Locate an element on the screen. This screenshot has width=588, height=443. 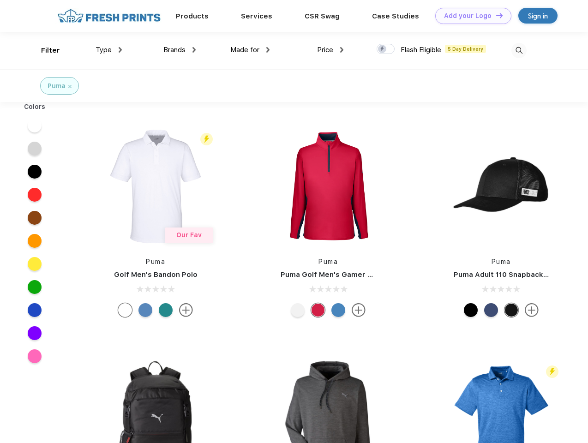
div: Ski Patrol is located at coordinates (318, 310).